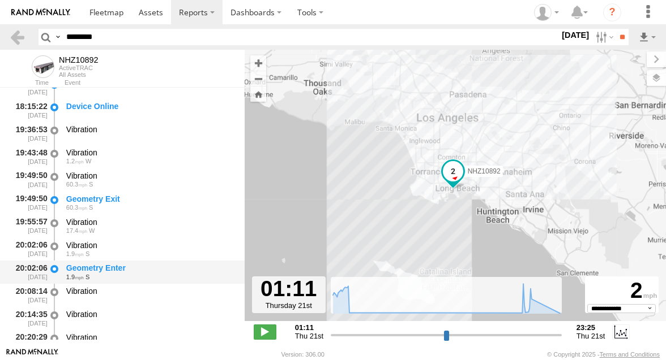  I want to click on div: Device Online, so click(150, 106).